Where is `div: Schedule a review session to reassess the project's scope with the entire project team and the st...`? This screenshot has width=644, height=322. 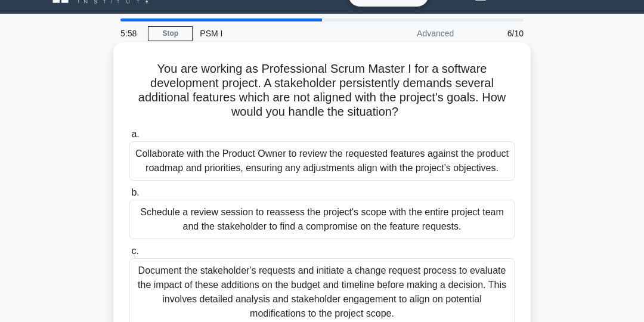
div: Schedule a review session to reassess the project's scope with the entire project team and the st... is located at coordinates (322, 219).